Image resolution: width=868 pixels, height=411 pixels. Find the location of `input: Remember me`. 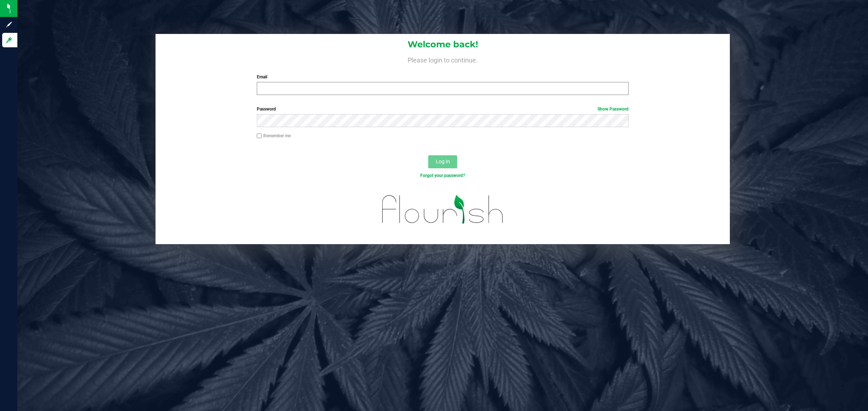

input: Remember me is located at coordinates (260, 136).